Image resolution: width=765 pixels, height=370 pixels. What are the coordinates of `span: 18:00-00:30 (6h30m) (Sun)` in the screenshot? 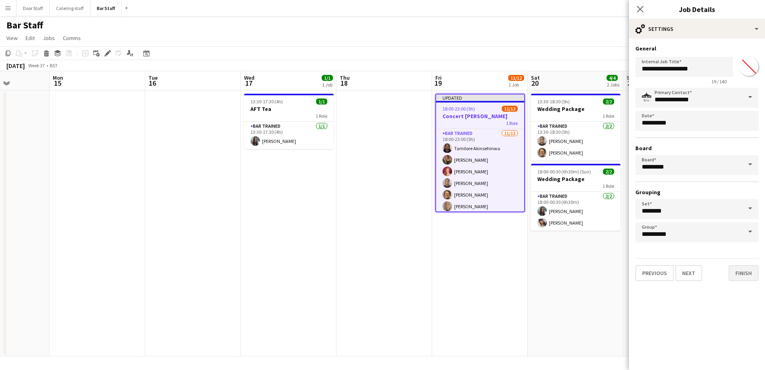 It's located at (564, 171).